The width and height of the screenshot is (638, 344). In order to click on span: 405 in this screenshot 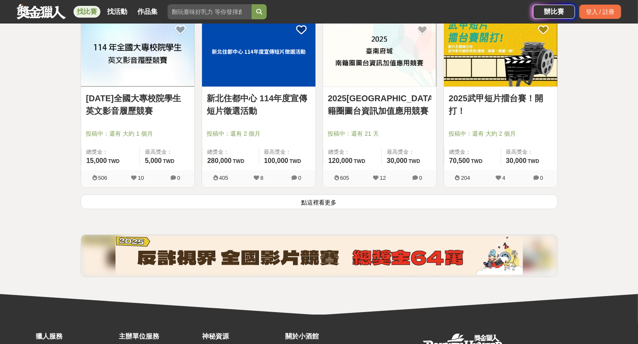, I will do `click(224, 178)`.